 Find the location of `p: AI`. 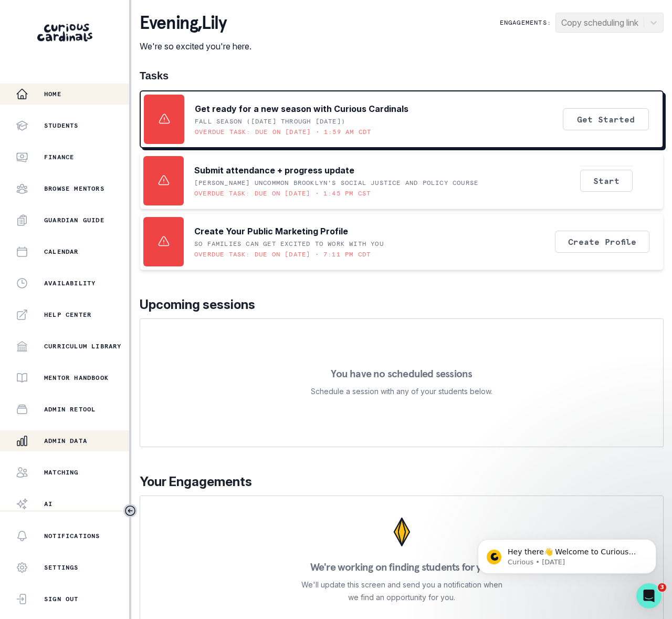

p: AI is located at coordinates (48, 504).